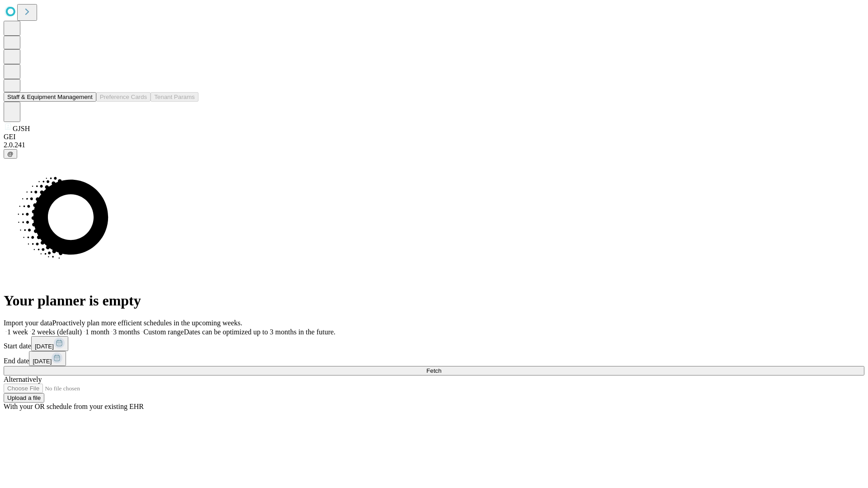 This screenshot has height=488, width=868. Describe the element at coordinates (434, 145) in the screenshot. I see `div: 2.0.241` at that location.